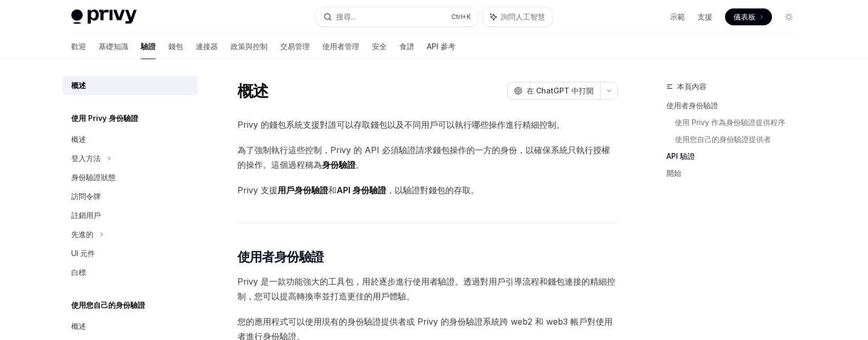 The image size is (868, 340). Describe the element at coordinates (86, 215) in the screenshot. I see `font: 註銷用戶` at that location.